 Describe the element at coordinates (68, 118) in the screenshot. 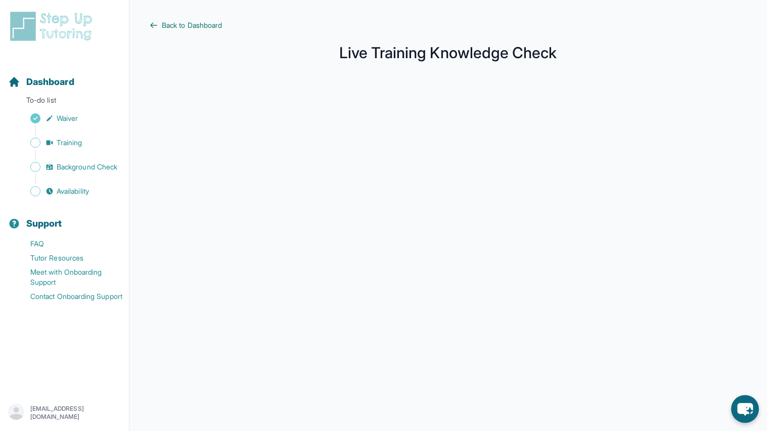

I see `a: Waiver` at that location.